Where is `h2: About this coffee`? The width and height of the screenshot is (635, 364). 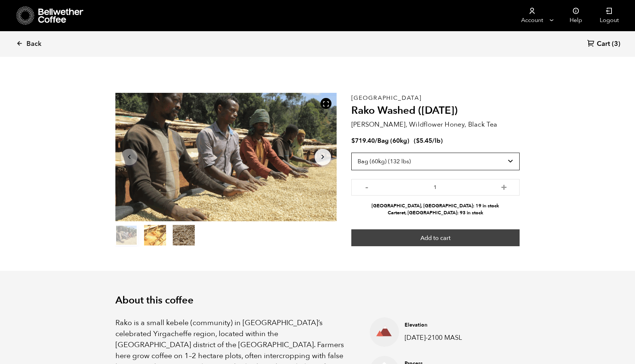 h2: About this coffee is located at coordinates (318, 301).